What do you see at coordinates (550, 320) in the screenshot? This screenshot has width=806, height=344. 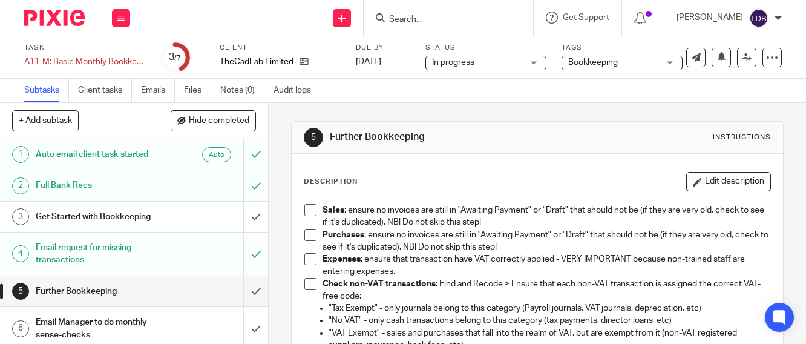 I see `p: "No VAT" - only cash transactions belong to this category (tax payments, director loans, etc)` at bounding box center [550, 320].